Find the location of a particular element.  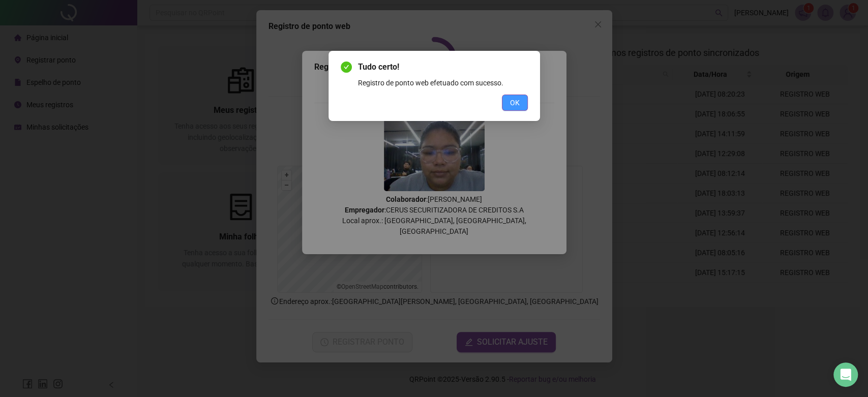

div: Registro de ponto web efetuado com sucesso. is located at coordinates (443, 83).